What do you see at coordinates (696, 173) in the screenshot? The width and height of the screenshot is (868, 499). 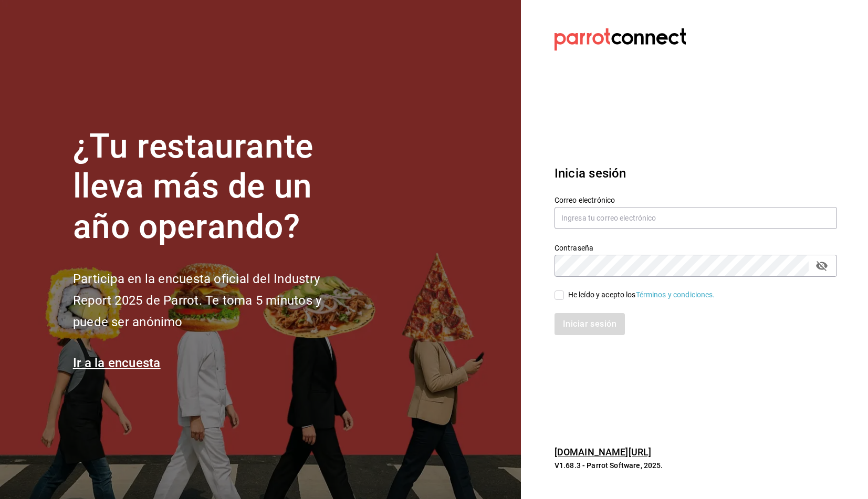 I see `h3: Inicia sesión` at bounding box center [696, 173].